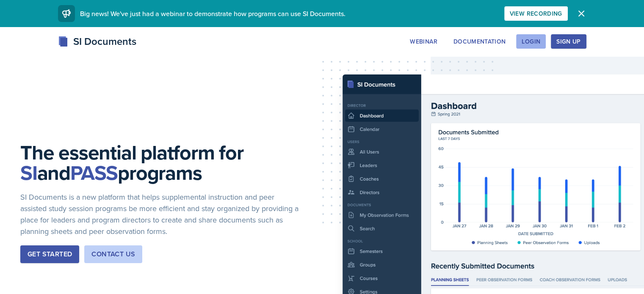 This screenshot has height=294, width=644. Describe the element at coordinates (423, 41) in the screenshot. I see `button: Webinar` at that location.